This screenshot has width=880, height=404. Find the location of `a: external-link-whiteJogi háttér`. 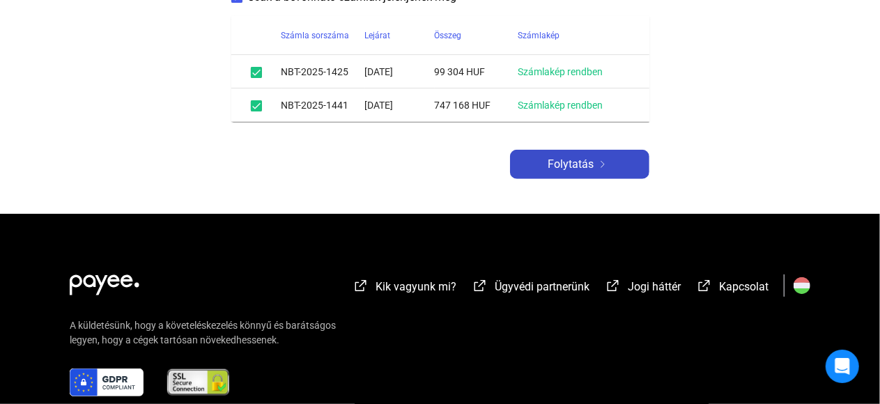

a: external-link-whiteJogi háttér is located at coordinates (643, 289).